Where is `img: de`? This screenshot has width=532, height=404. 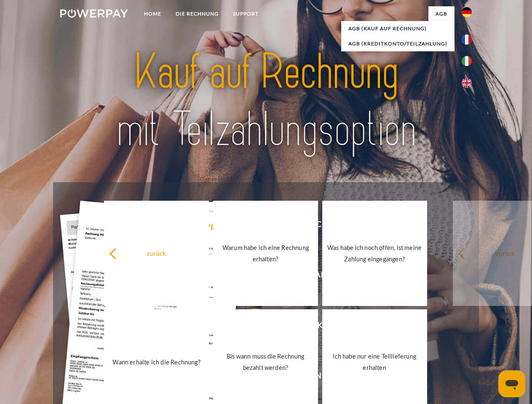
img: de is located at coordinates (466, 12).